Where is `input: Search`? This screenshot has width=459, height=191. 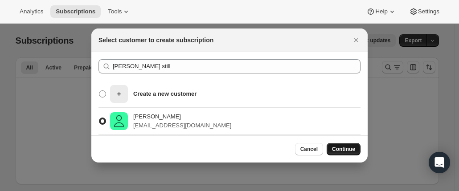 input: Search is located at coordinates (237, 66).